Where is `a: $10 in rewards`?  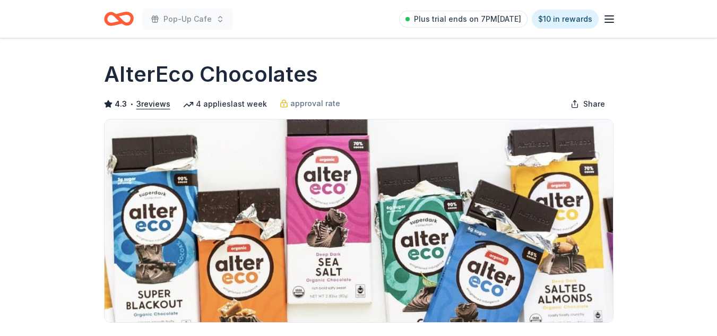 a: $10 in rewards is located at coordinates (566, 19).